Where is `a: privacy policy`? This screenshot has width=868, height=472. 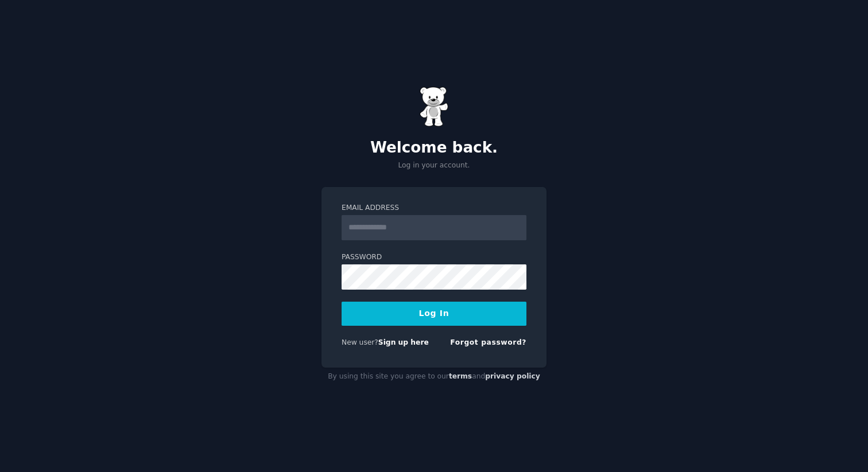
a: privacy policy is located at coordinates (513, 376).